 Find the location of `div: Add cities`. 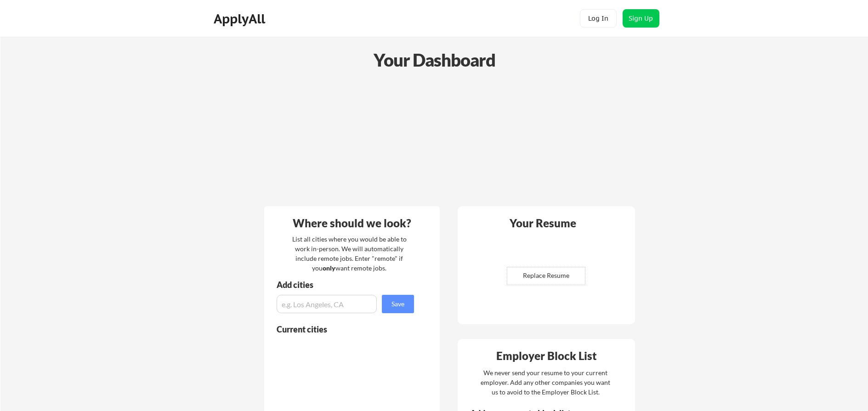

div: Add cities is located at coordinates (346, 285).